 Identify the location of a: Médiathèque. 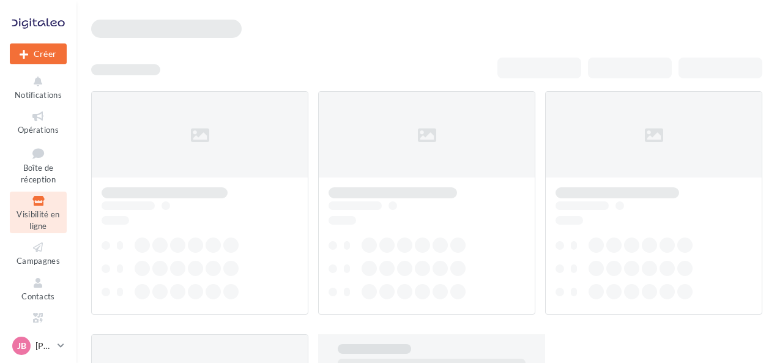
(38, 323).